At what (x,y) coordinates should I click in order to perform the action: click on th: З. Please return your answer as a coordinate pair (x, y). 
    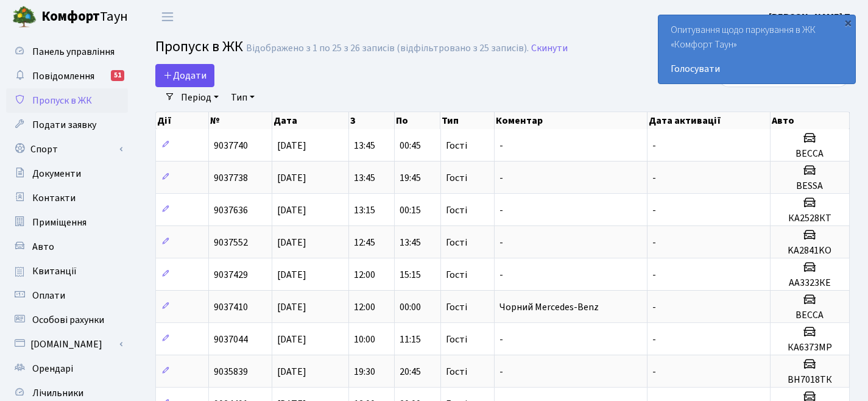
    Looking at the image, I should click on (371, 121).